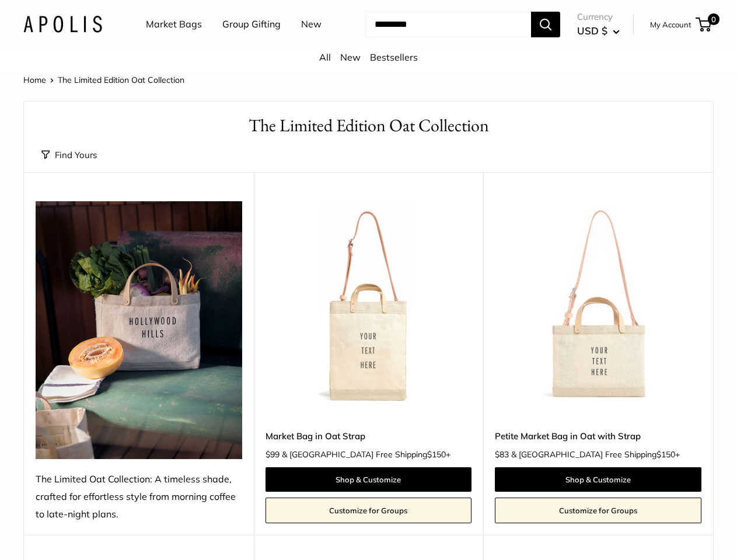 This screenshot has height=560, width=737. I want to click on button: Find Yours, so click(69, 155).